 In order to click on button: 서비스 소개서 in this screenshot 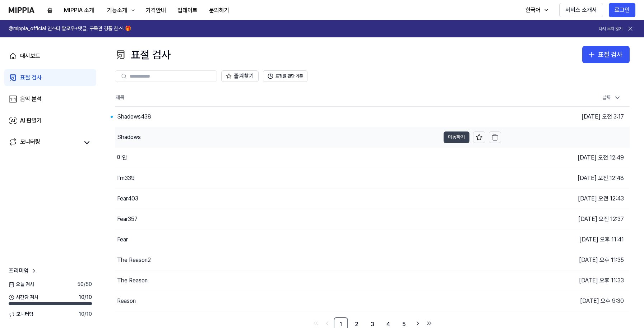, I will do `click(581, 10)`.